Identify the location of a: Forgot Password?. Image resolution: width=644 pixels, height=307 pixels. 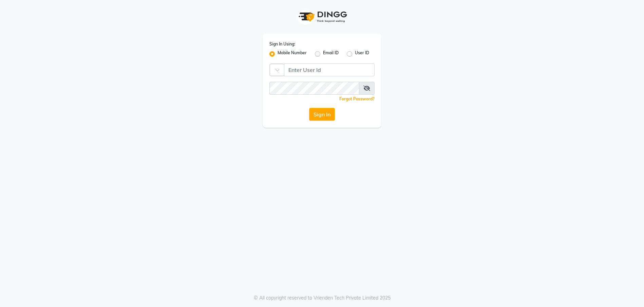
(357, 99).